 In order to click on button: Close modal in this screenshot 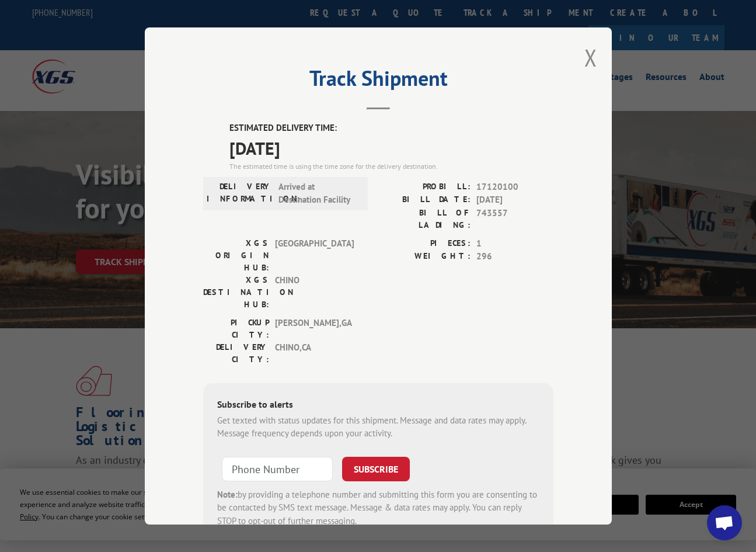, I will do `click(591, 57)`.